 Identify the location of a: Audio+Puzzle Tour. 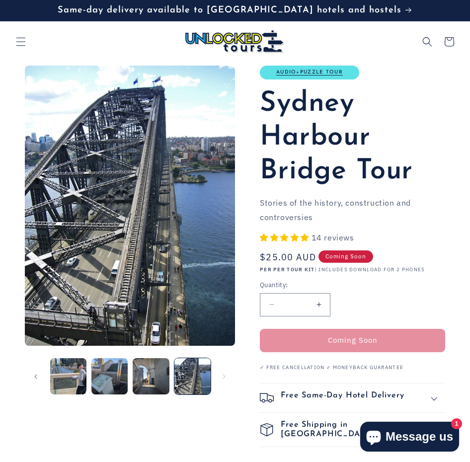
(309, 72).